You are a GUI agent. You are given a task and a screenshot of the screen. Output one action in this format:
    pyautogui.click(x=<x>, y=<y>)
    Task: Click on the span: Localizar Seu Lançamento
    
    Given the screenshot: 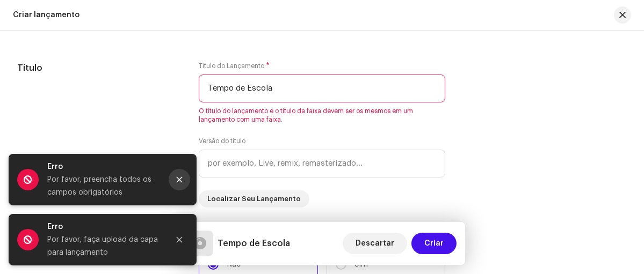 What is the action you would take?
    pyautogui.click(x=254, y=199)
    